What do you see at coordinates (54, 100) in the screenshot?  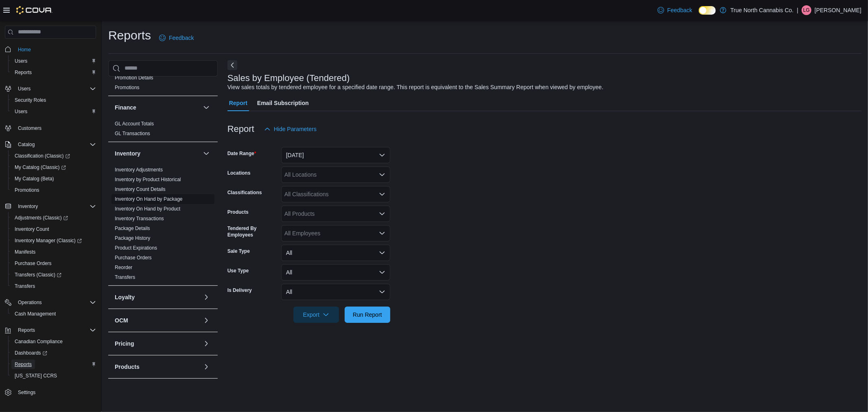 I see `button: Security Roles` at bounding box center [54, 100].